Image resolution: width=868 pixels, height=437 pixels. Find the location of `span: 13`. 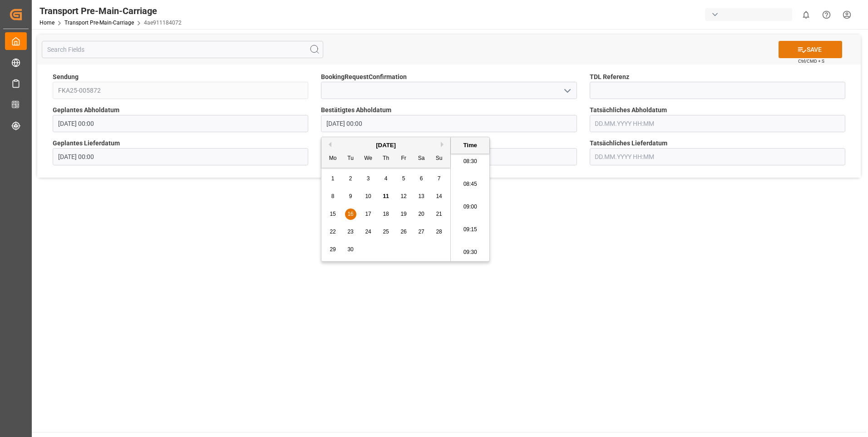

span: 13 is located at coordinates (421, 196).